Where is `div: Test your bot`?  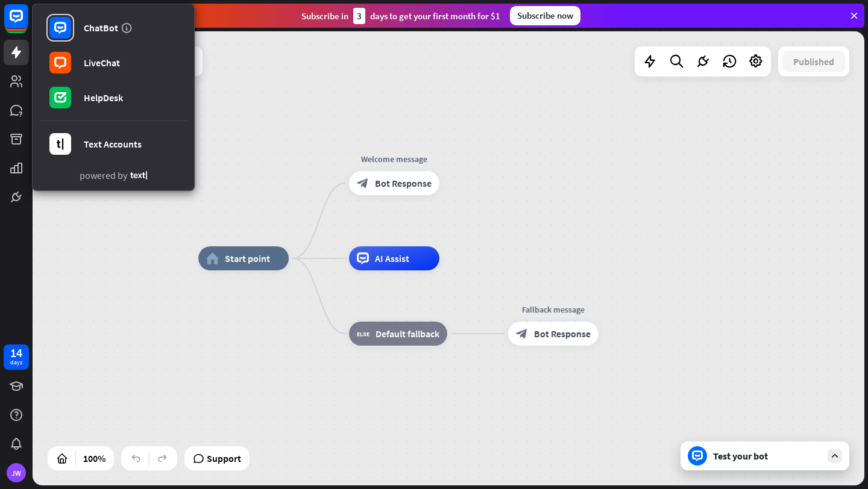
div: Test your bot is located at coordinates (767, 456).